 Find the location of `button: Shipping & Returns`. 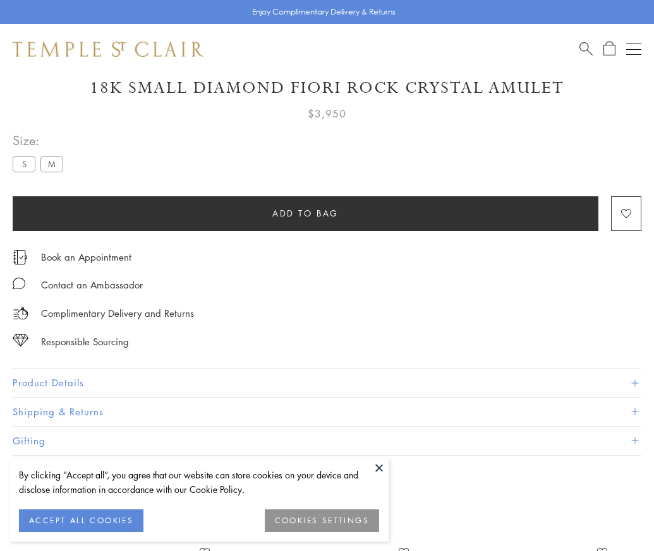

button: Shipping & Returns is located at coordinates (327, 412).